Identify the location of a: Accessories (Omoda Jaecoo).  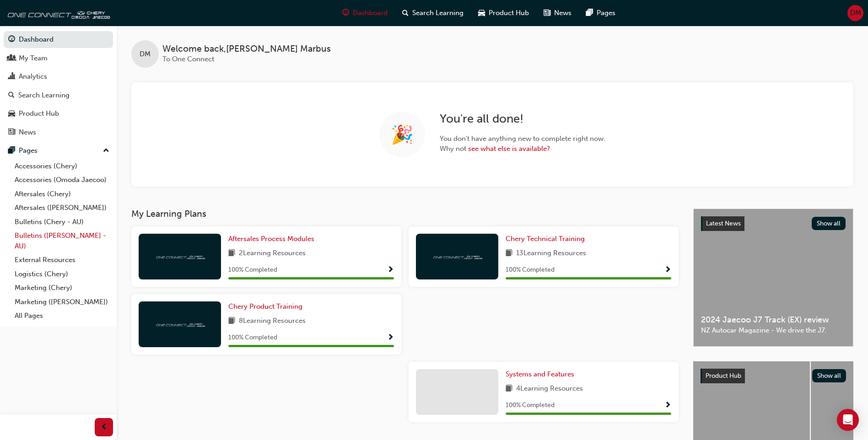
(62, 179).